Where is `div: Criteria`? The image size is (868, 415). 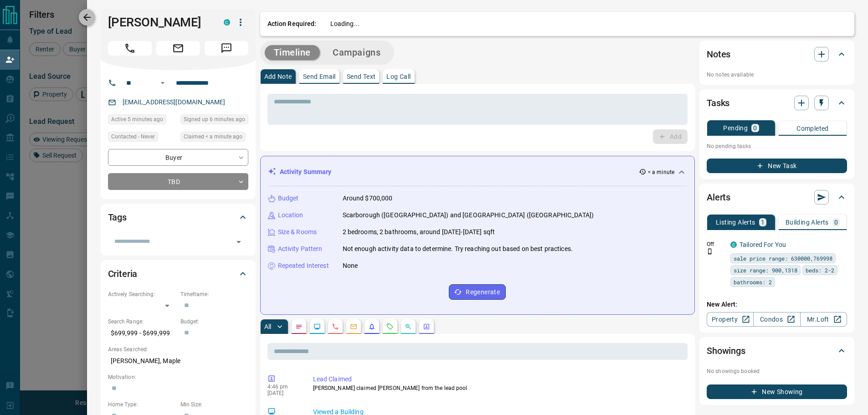 div: Criteria is located at coordinates (178, 274).